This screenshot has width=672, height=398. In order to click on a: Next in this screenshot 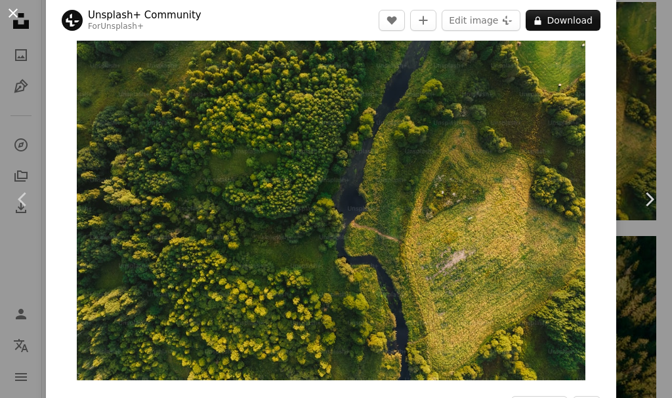, I will do `click(649, 199)`.